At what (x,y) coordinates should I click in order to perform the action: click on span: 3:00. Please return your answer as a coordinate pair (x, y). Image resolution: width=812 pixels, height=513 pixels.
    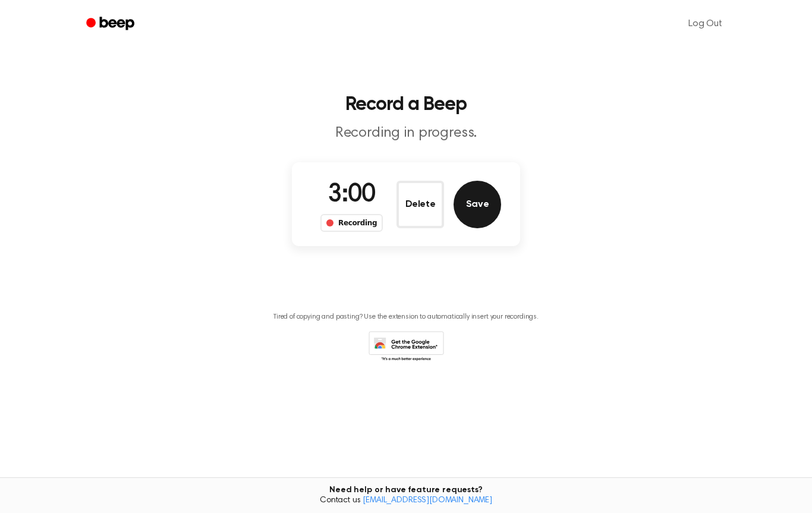
    Looking at the image, I should click on (351, 195).